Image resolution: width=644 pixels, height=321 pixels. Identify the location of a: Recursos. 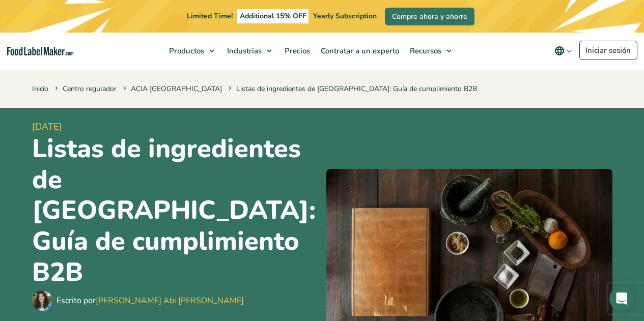
(431, 51).